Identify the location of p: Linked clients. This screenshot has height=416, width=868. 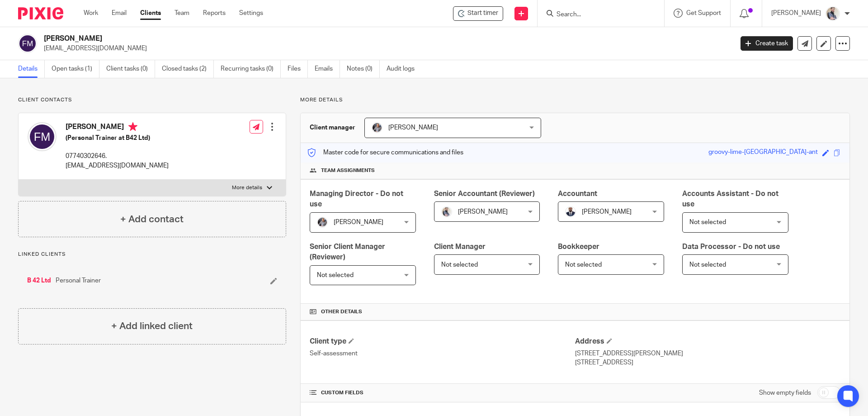
(152, 254).